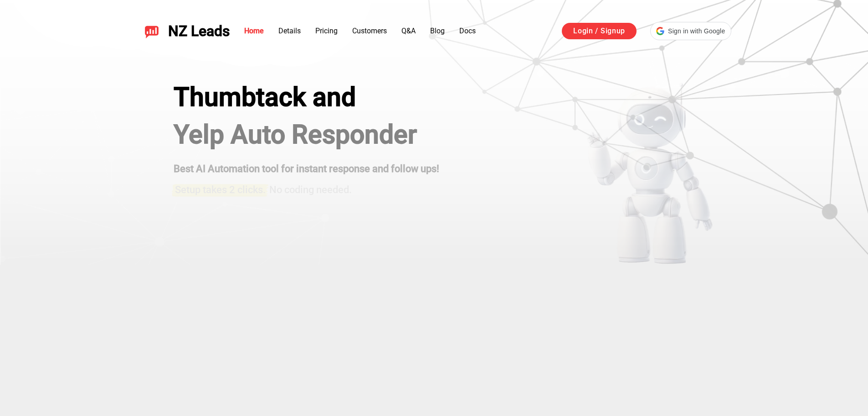 Image resolution: width=868 pixels, height=416 pixels. What do you see at coordinates (697, 31) in the screenshot?
I see `span: Sign in with Google` at bounding box center [697, 31].